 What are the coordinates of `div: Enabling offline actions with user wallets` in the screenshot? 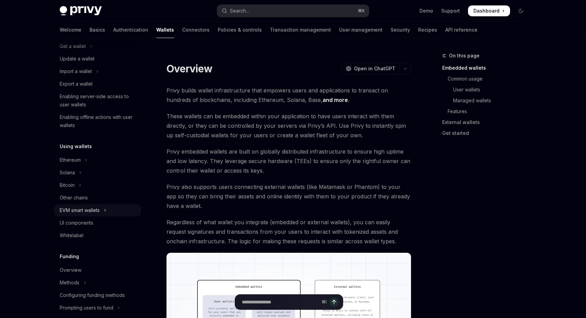 It's located at (98, 121).